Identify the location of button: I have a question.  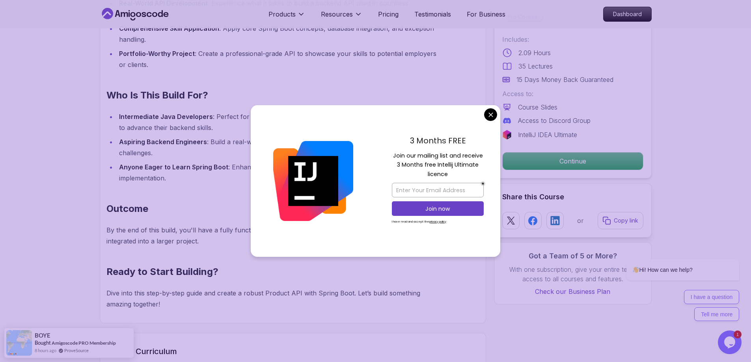
(110, 109).